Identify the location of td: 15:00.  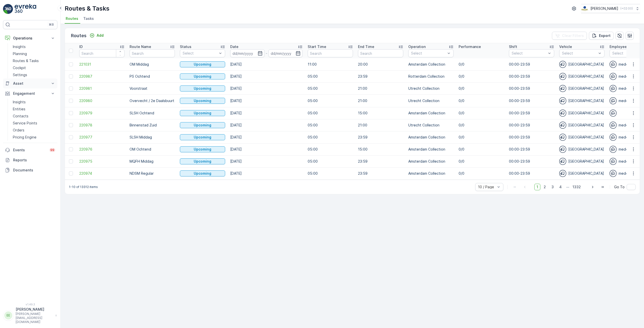
(380, 149).